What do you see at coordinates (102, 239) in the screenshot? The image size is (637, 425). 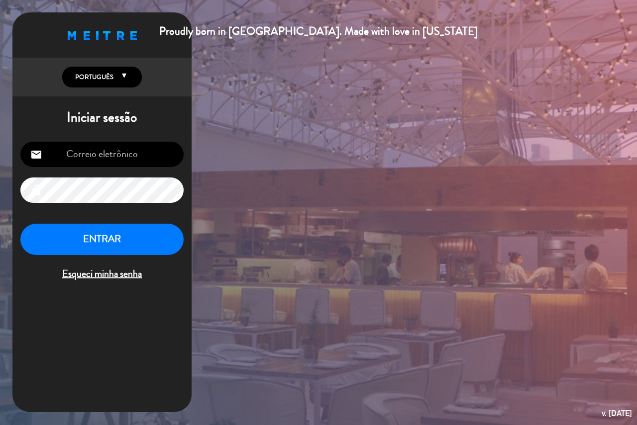 I see `button: ENTRAR` at bounding box center [102, 239].